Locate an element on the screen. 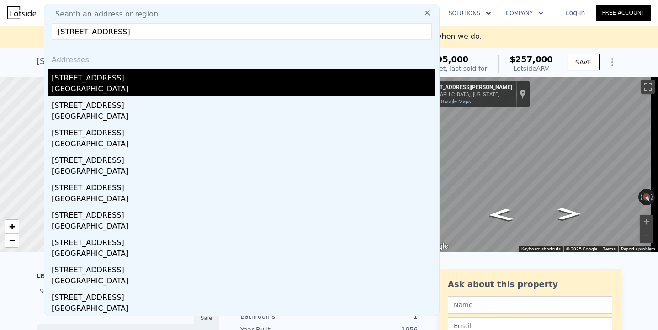  span: $257,000 is located at coordinates (531, 59).